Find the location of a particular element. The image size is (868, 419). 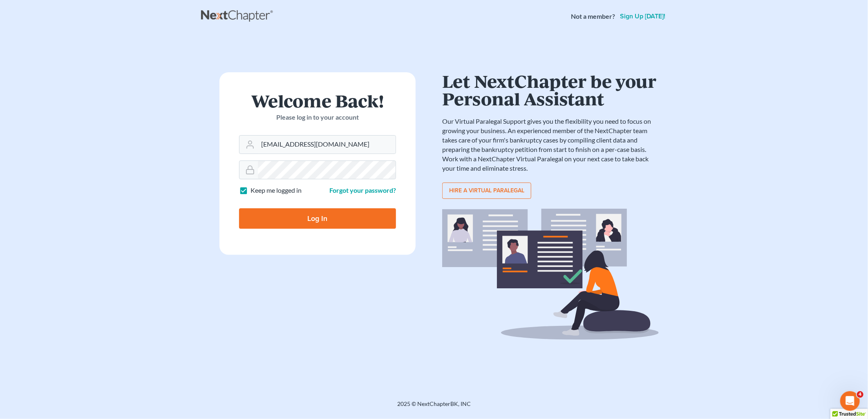

h1: Let NextChapter be your Personal Assistant is located at coordinates (550, 89).